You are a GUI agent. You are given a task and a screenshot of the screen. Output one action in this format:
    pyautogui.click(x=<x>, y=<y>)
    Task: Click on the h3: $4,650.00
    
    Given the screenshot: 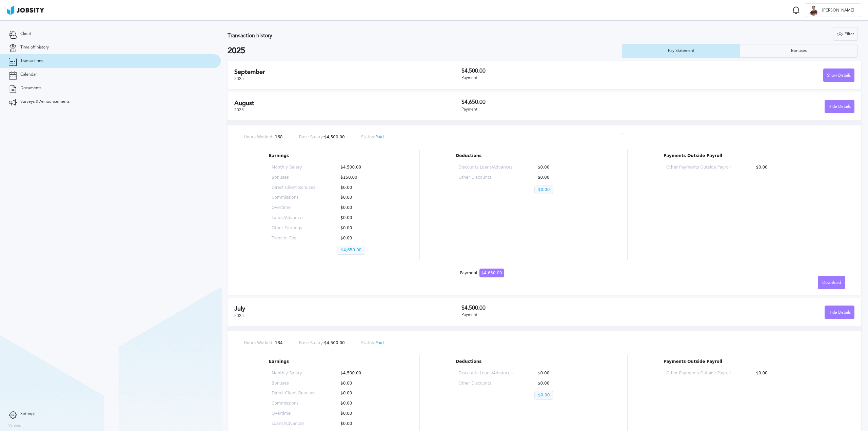 What is the action you would take?
    pyautogui.click(x=560, y=102)
    